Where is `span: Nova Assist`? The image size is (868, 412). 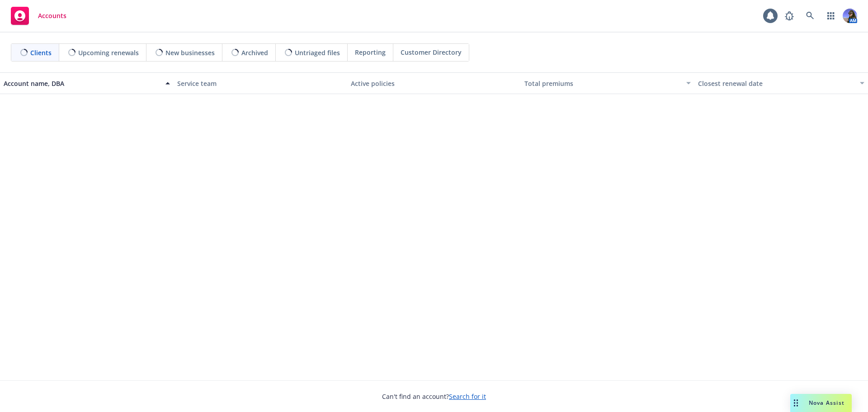
span: Nova Assist is located at coordinates (827, 402).